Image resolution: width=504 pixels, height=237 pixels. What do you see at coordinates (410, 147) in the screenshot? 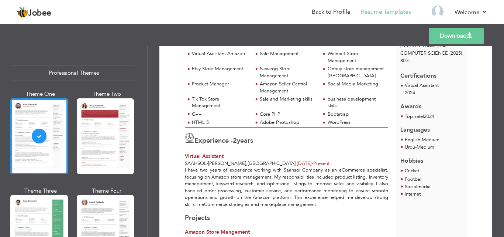
I see `span: Urdu` at bounding box center [410, 147].